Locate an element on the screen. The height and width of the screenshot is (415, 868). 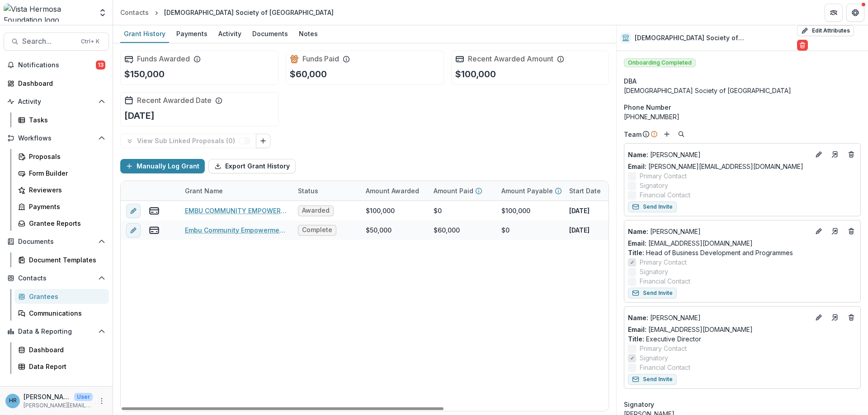
img: Vista Hermosa Foundation logo is located at coordinates (48, 13).